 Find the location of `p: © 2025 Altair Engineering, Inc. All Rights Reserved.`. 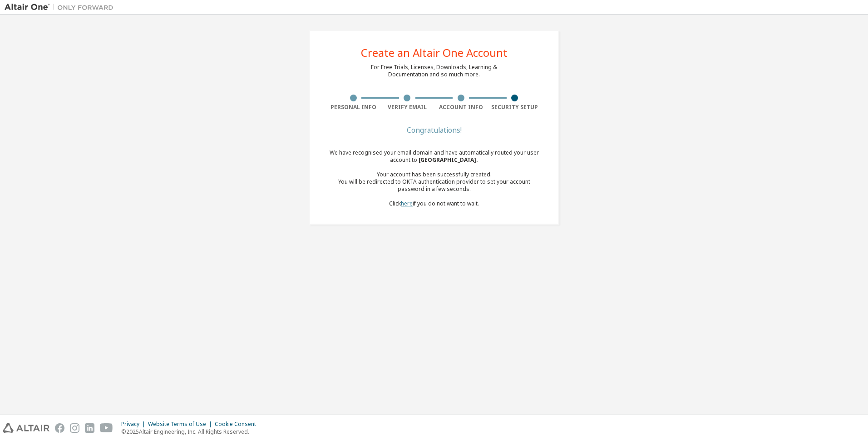

p: © 2025 Altair Engineering, Inc. All Rights Reserved. is located at coordinates (191, 431).